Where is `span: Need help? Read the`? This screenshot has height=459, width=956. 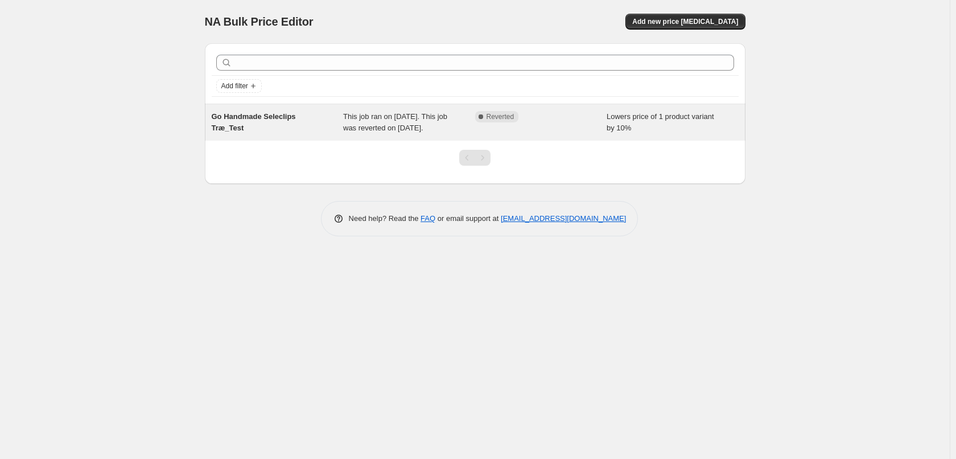
span: Need help? Read the is located at coordinates (385, 218).